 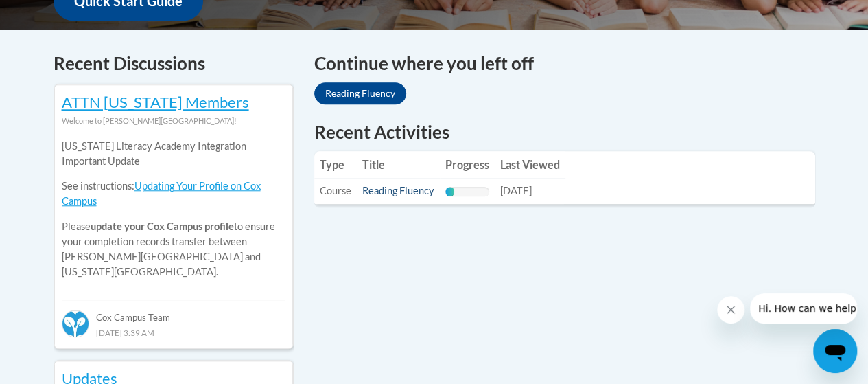 What do you see at coordinates (76, 323) in the screenshot?
I see `img: Cox Campus Team` at bounding box center [76, 323].